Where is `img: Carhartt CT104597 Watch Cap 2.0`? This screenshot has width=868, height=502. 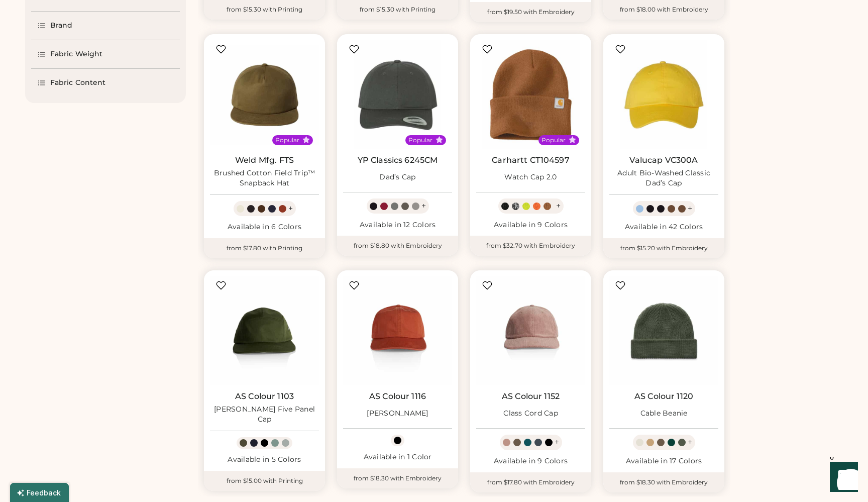 img: Carhartt CT104597 Watch Cap 2.0 is located at coordinates (530, 94).